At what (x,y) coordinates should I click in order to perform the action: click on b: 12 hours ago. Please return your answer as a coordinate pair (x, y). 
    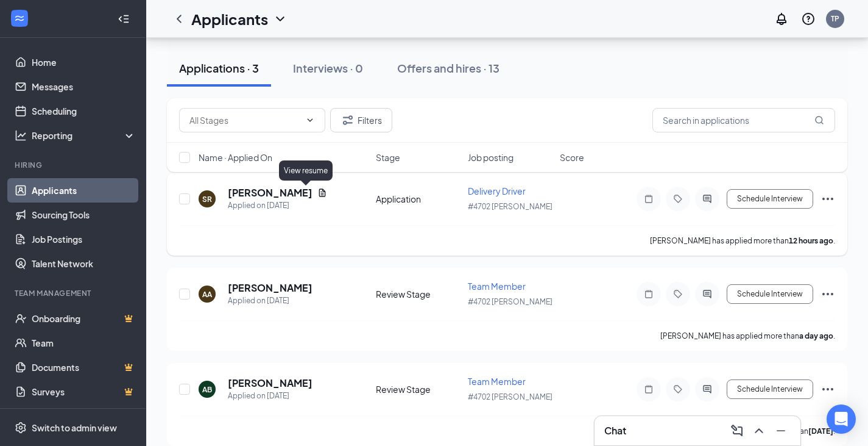
    Looking at the image, I should click on (811, 240).